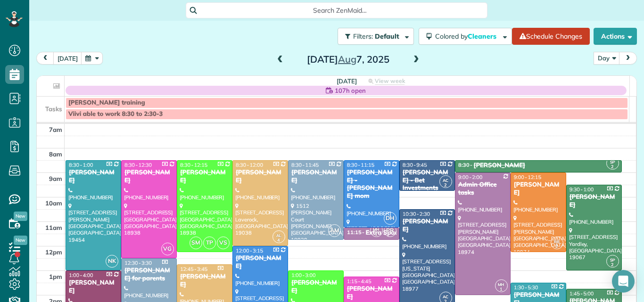 This screenshot has height=302, width=644. What do you see at coordinates (390, 218) in the screenshot?
I see `span: DH` at bounding box center [390, 218].